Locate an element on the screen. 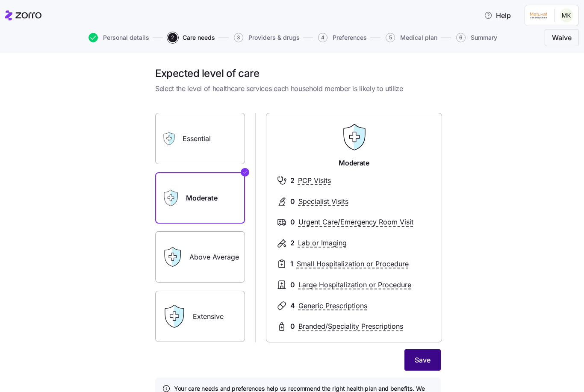 Image resolution: width=584 pixels, height=392 pixels. img: 366b64d81f7fdb8f470778c09a22af1e is located at coordinates (567, 16).